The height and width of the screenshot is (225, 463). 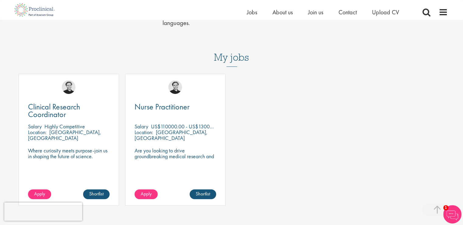 I want to click on a: About us, so click(x=282, y=12).